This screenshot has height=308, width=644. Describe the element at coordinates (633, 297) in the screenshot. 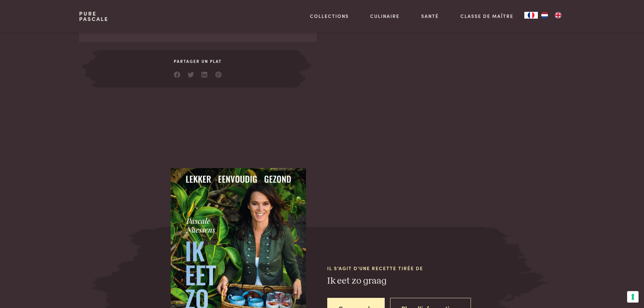

I see `button: Vos préférences en matière de consentement pour les technologies de suivi` at that location.